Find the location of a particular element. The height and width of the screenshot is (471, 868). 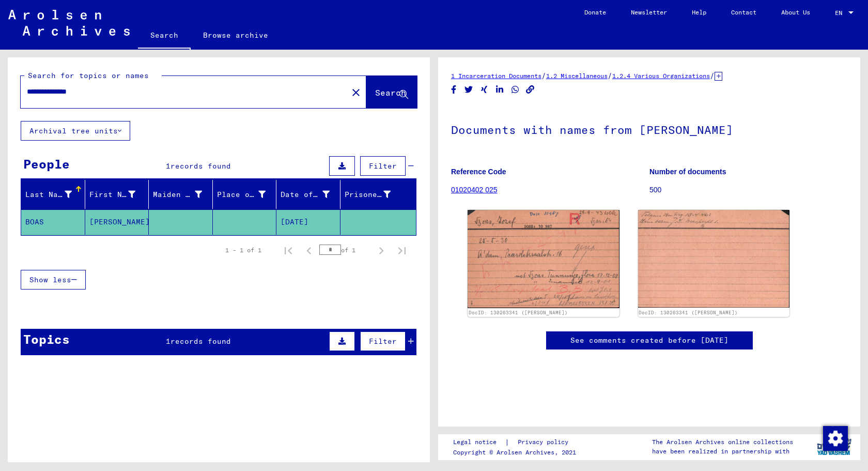

mat-cell: BOAS is located at coordinates (53, 222).